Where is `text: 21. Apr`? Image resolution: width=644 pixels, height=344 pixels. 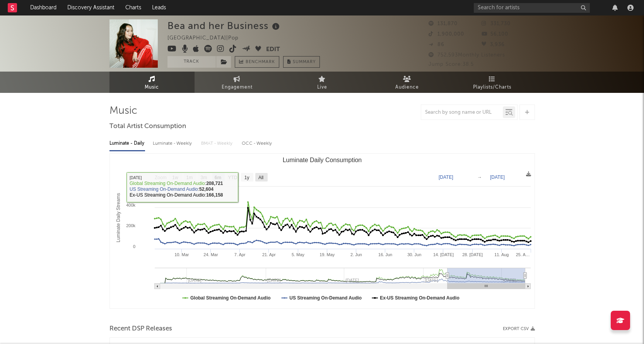
text: 21. Apr is located at coordinates (268, 255).